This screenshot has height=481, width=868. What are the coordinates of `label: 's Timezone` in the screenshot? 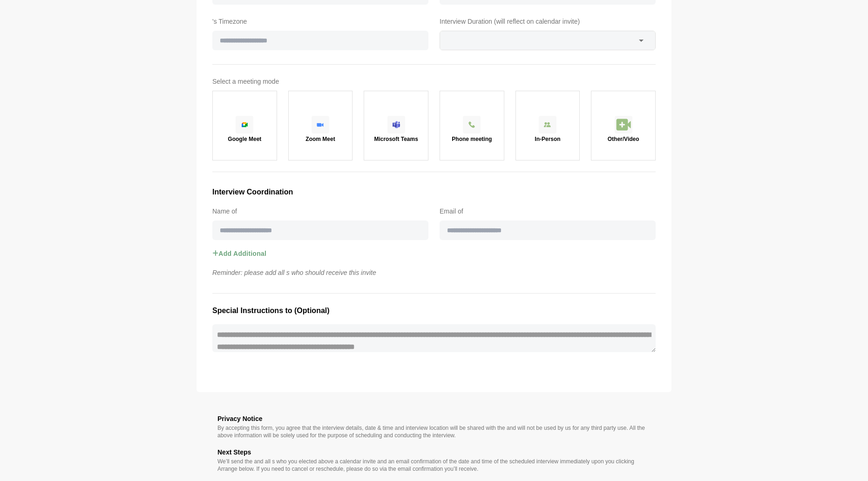 It's located at (320, 22).